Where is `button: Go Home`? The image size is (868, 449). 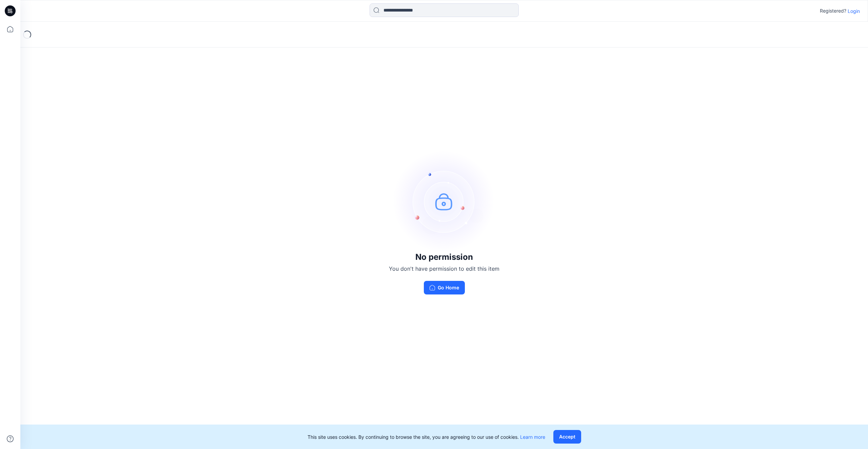
button: Go Home is located at coordinates (444, 287).